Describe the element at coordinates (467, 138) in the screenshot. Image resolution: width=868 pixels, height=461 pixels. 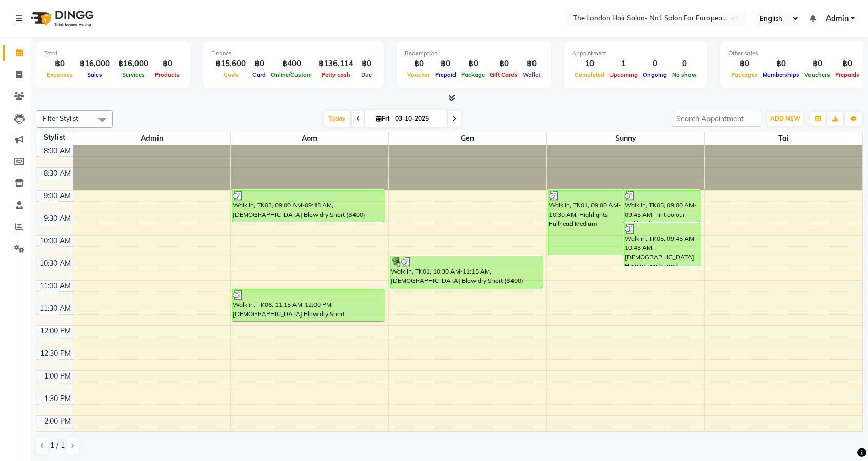
I see `span: Gen` at that location.